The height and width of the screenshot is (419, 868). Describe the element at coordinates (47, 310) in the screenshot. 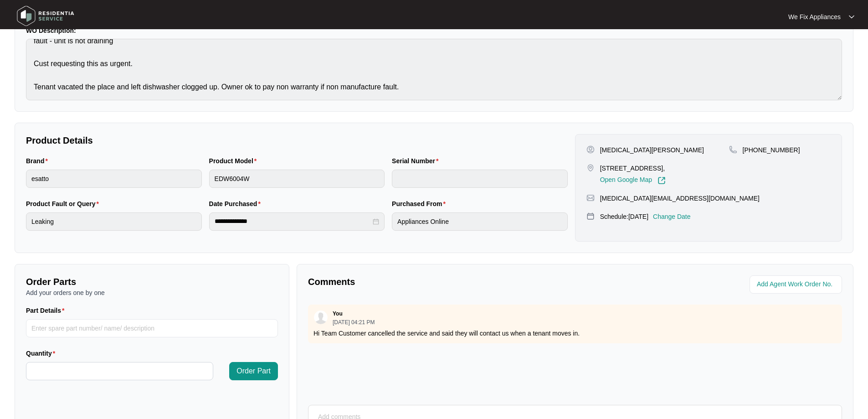

I see `label: Part Details` at that location.